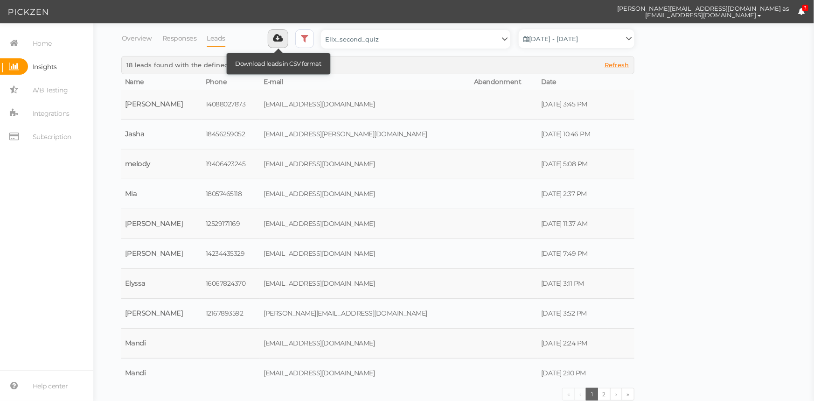 The height and width of the screenshot is (401, 814). What do you see at coordinates (231, 314) in the screenshot?
I see `td: 12167893592` at bounding box center [231, 314].